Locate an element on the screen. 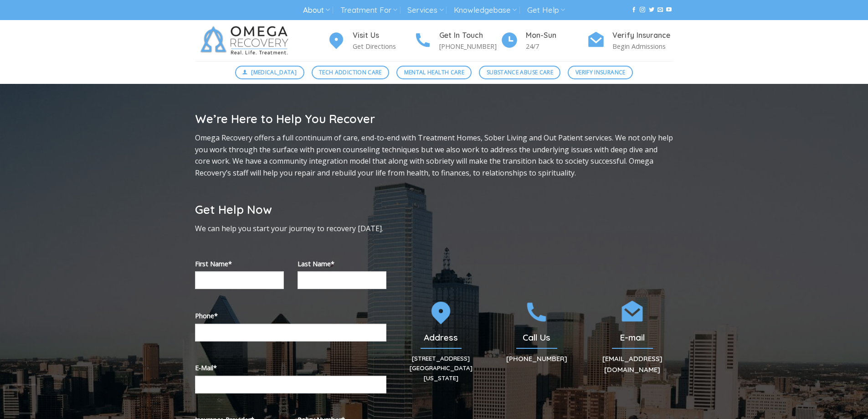  a: Verify Insurance Begin Admissions is located at coordinates (630, 41).